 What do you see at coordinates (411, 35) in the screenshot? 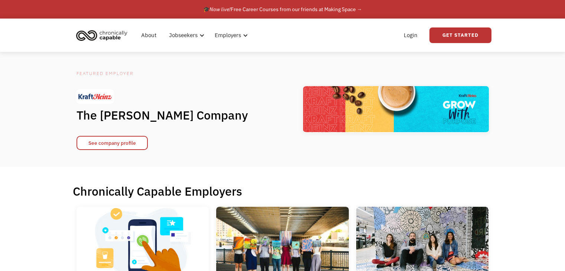
I see `a: Login` at bounding box center [411, 35].